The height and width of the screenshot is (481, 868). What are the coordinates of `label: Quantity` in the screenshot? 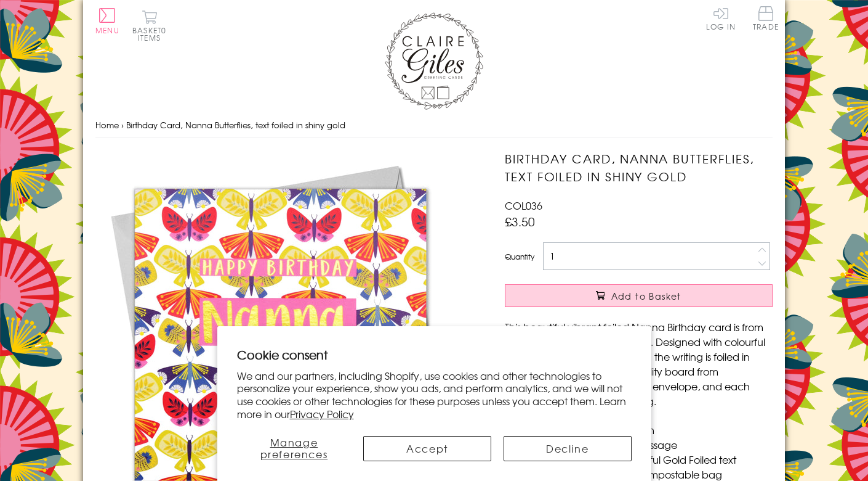 It's located at (520, 257).